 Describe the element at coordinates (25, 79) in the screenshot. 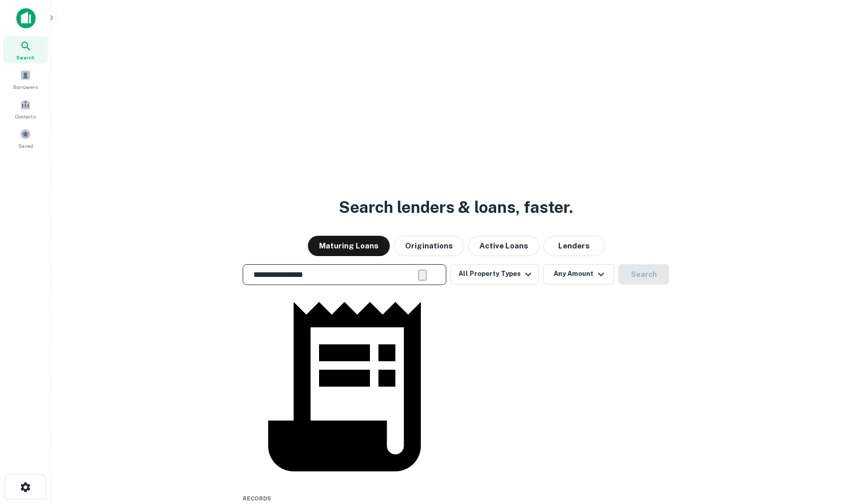

I see `a: Borrowers` at that location.